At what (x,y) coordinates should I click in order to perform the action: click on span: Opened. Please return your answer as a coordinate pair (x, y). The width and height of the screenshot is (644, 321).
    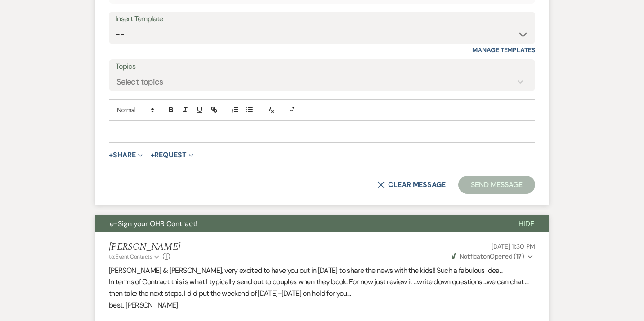
    Looking at the image, I should click on (487, 256).